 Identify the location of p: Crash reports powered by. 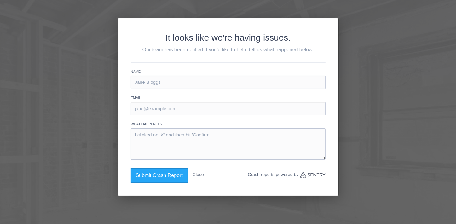
(286, 174).